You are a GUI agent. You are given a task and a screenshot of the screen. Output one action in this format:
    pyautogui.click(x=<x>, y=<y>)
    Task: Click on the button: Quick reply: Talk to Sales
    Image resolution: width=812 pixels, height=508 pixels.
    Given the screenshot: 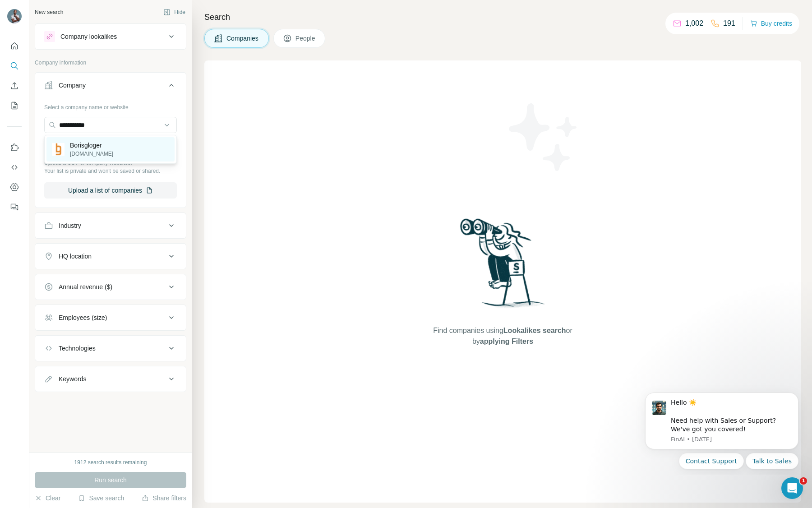 What is the action you would take?
    pyautogui.click(x=141, y=76)
    